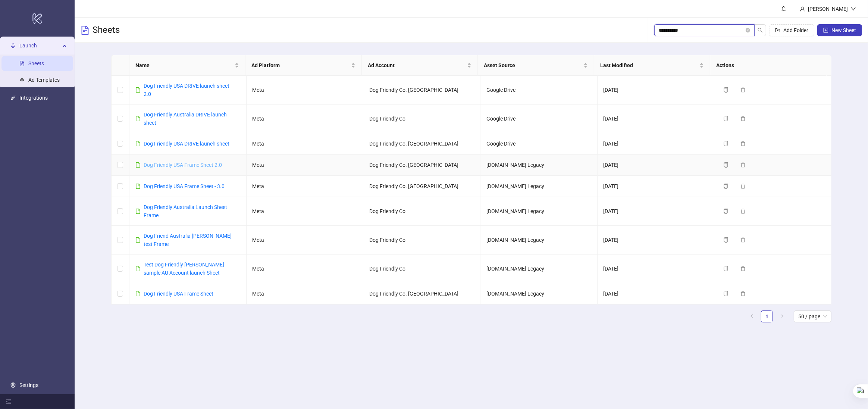 This screenshot has height=409, width=868. I want to click on span: bell, so click(784, 8).